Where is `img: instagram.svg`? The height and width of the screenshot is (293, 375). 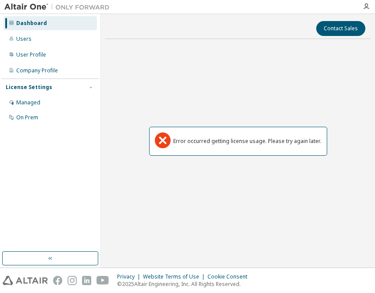
img: instagram.svg is located at coordinates (72, 281).